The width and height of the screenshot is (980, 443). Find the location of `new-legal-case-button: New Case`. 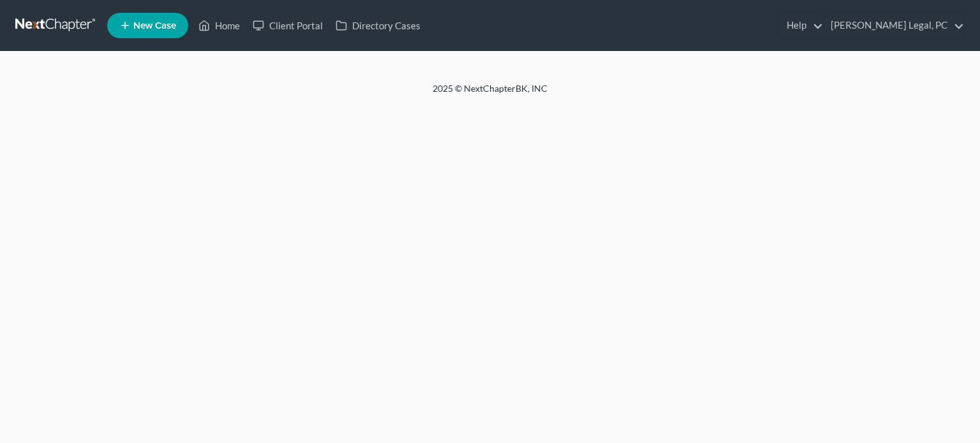

new-legal-case-button: New Case is located at coordinates (147, 26).